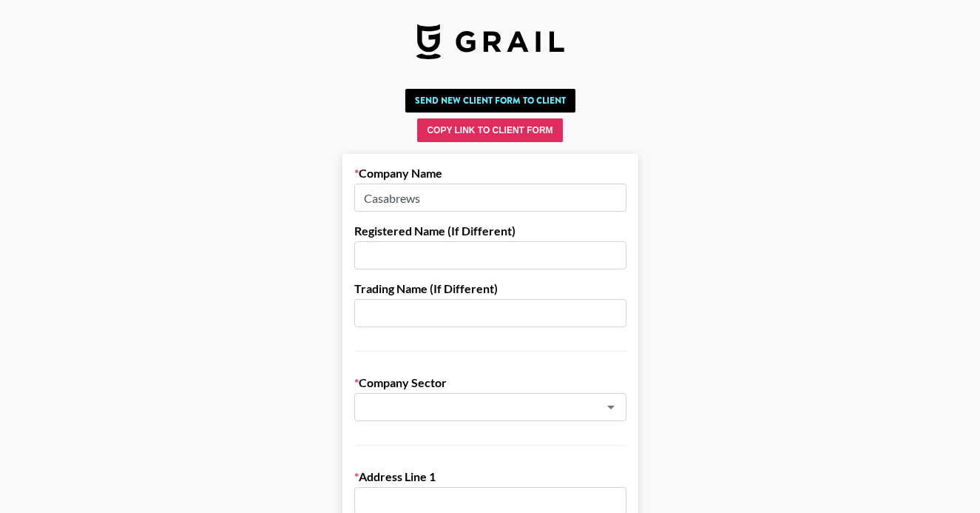  Describe the element at coordinates (490, 173) in the screenshot. I see `label: Company Name` at that location.